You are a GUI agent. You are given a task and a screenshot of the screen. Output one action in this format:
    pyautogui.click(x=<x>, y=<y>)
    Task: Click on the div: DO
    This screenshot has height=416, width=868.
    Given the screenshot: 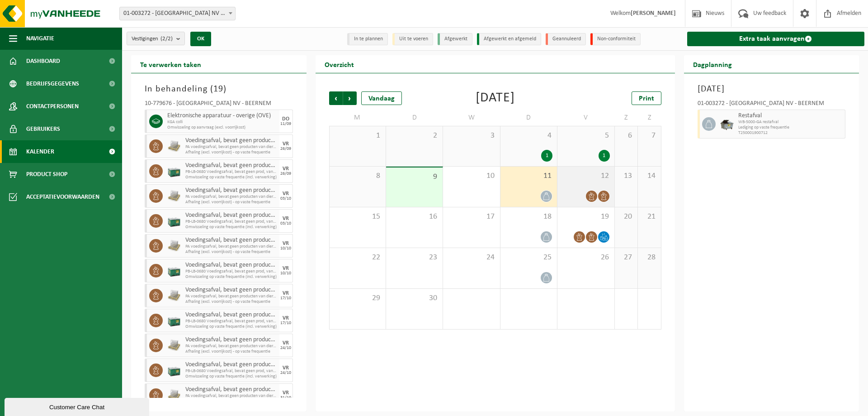 What is the action you would take?
    pyautogui.click(x=286, y=119)
    